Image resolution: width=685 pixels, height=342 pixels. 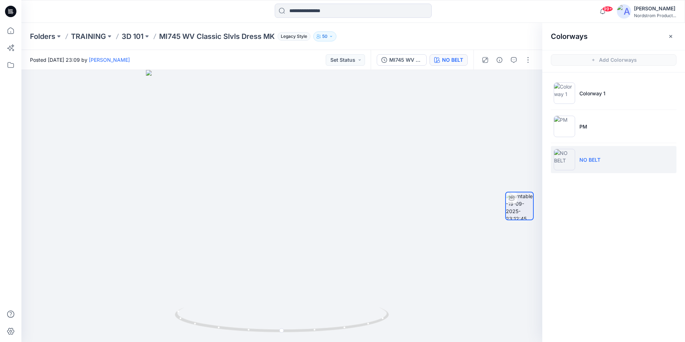 I want to click on button: Details, so click(x=500, y=60).